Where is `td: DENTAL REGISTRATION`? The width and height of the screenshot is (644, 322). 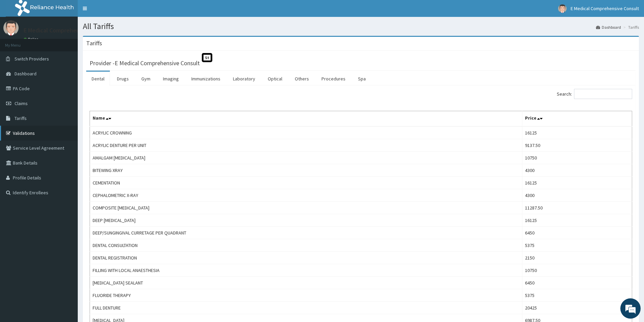 td: DENTAL REGISTRATION is located at coordinates (306, 258).